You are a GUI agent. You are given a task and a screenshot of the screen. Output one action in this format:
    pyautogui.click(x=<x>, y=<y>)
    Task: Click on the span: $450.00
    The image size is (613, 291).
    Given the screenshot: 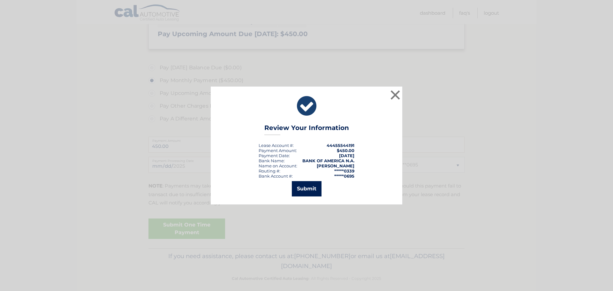 What is the action you would take?
    pyautogui.click(x=345, y=150)
    